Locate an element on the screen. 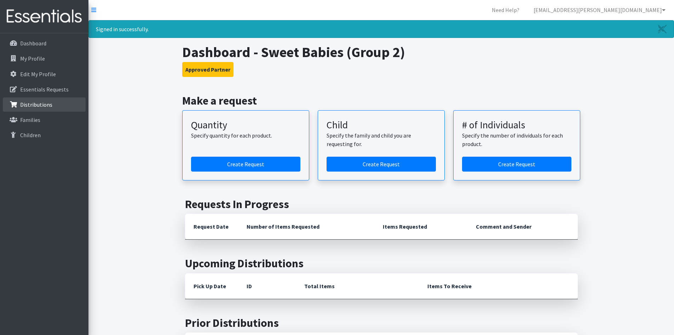 The image size is (674, 335). p: Specify quantity for each product. is located at coordinates (246, 135).